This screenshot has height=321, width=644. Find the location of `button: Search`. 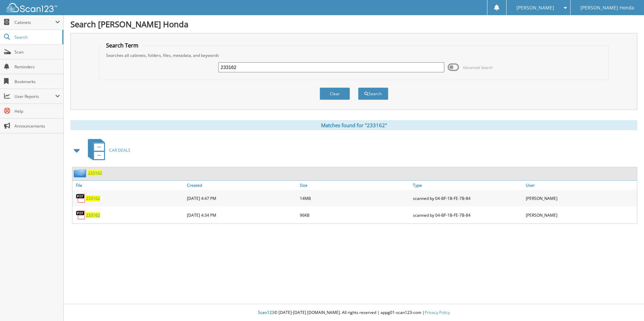

button: Search is located at coordinates (373, 94).